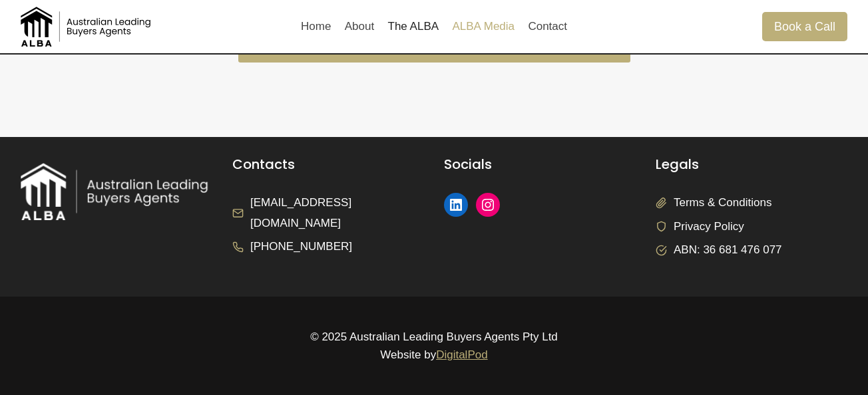 The height and width of the screenshot is (395, 868). I want to click on p: © 2025 Australian Leading Buyers Agents Pty Ltd Website by, so click(434, 346).